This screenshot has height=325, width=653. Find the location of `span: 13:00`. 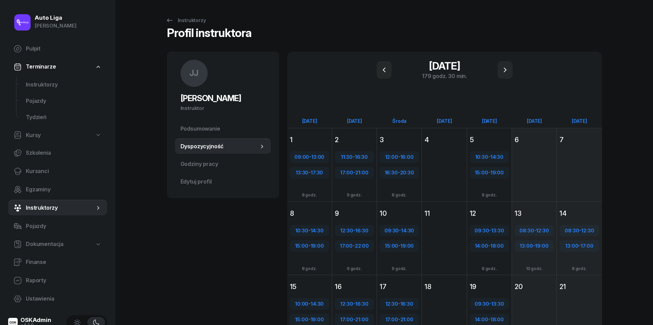

span: 13:00 is located at coordinates (571, 246).